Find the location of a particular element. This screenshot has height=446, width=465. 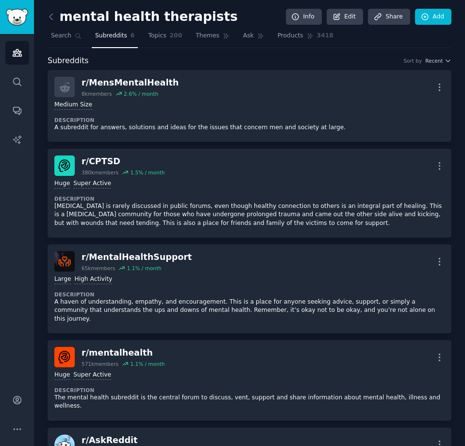

a: Share is located at coordinates (389, 17).